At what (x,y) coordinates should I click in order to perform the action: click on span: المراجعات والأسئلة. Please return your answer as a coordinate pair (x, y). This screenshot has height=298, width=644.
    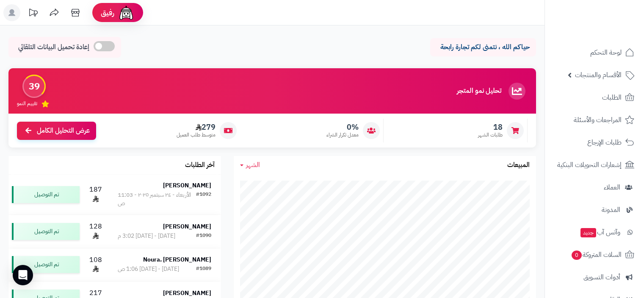
    Looking at the image, I should click on (598, 120).